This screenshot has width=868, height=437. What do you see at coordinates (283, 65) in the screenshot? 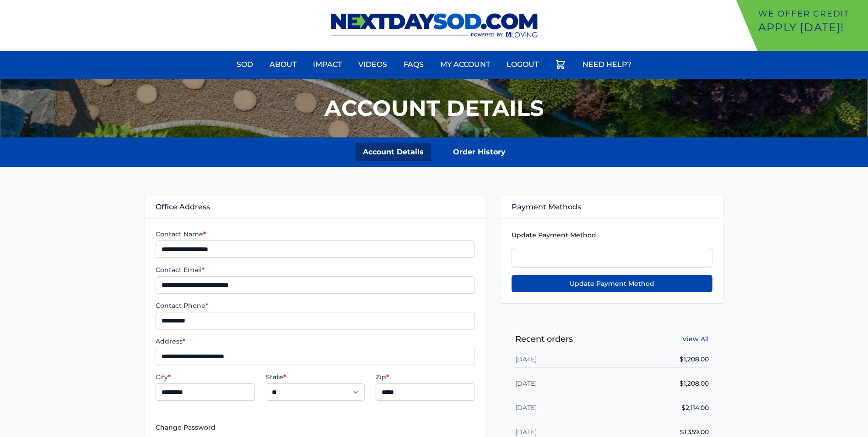
I see `a: About` at bounding box center [283, 65].